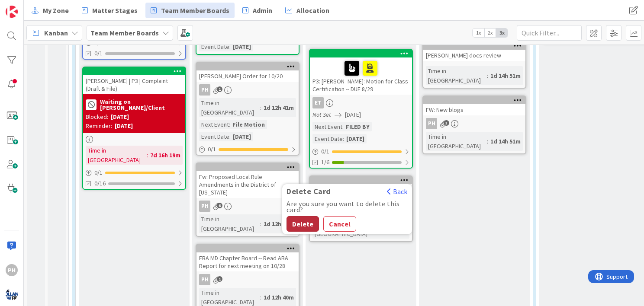  I want to click on button: Cancel, so click(340, 224).